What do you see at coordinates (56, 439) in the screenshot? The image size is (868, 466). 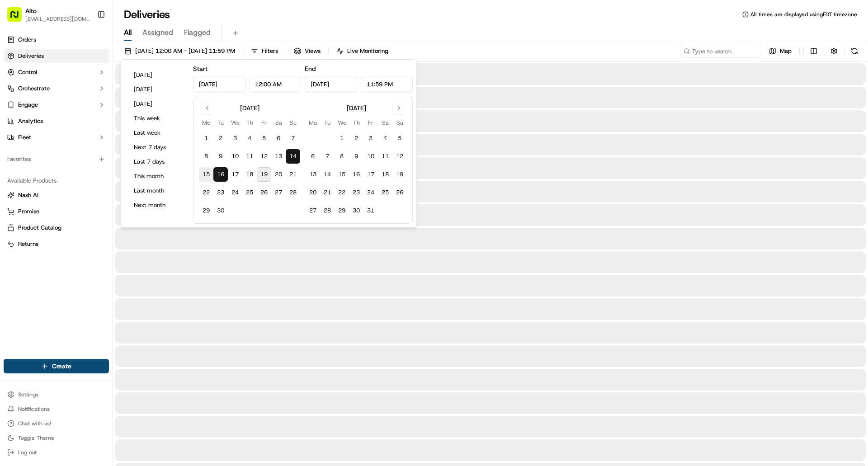 I see `button: Toggle Theme` at bounding box center [56, 439].